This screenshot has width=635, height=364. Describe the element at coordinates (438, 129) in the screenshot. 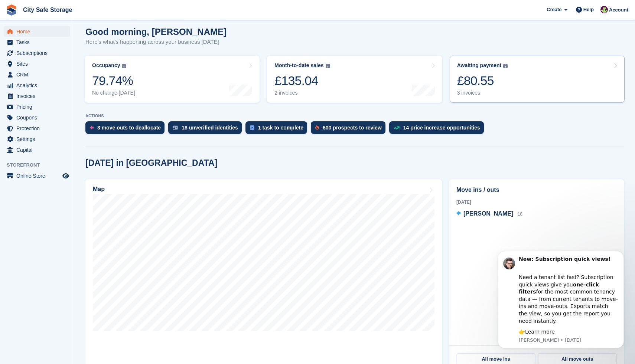

I see `a: 14 price increase opportunities` at that location.